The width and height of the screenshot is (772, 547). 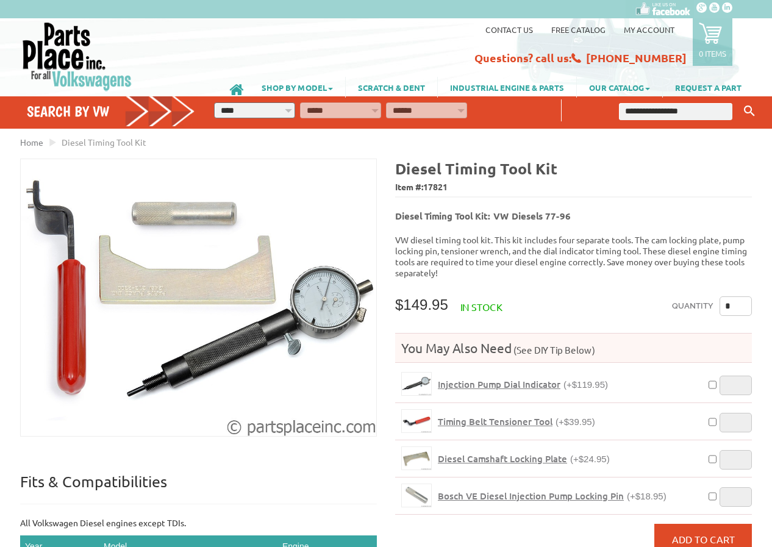 What do you see at coordinates (507, 87) in the screenshot?
I see `a: INDUSTRIAL ENGINE & PARTS` at bounding box center [507, 87].